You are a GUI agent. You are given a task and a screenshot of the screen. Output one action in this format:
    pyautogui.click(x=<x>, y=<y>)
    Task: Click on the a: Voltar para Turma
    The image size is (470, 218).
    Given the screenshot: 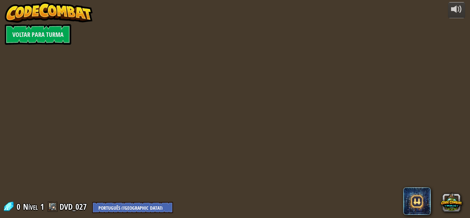 What is the action you would take?
    pyautogui.click(x=38, y=34)
    